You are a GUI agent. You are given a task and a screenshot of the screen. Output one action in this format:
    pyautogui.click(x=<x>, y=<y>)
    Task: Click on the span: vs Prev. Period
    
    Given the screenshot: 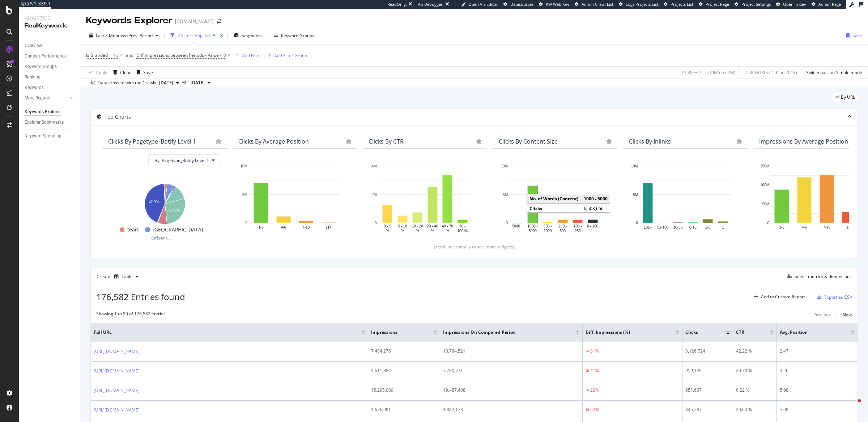 What is the action you would take?
    pyautogui.click(x=138, y=35)
    